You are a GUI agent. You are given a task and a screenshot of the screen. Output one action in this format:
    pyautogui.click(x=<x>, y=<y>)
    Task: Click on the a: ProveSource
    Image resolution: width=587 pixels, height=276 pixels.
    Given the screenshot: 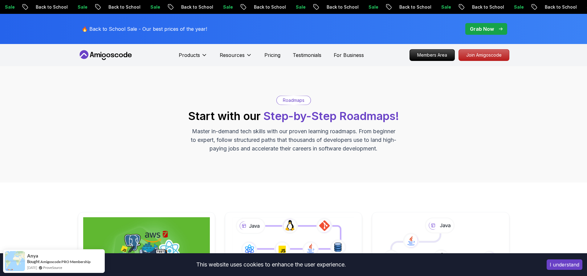 What is the action you would take?
    pyautogui.click(x=53, y=268)
    